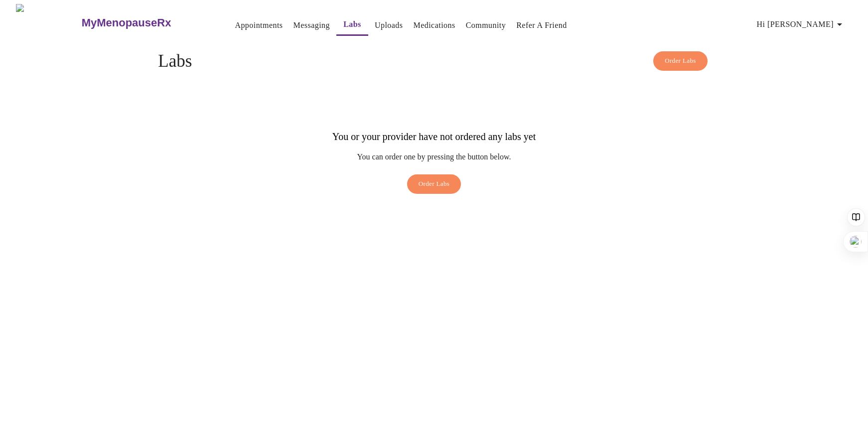  What do you see at coordinates (146, 23) in the screenshot?
I see `a: MyMenopauseRx` at bounding box center [146, 23].